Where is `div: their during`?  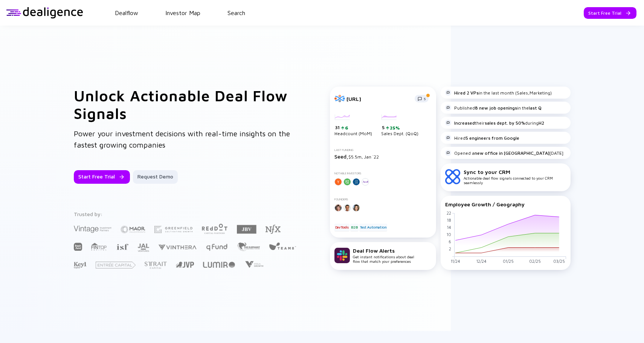
div: their during is located at coordinates (494, 122).